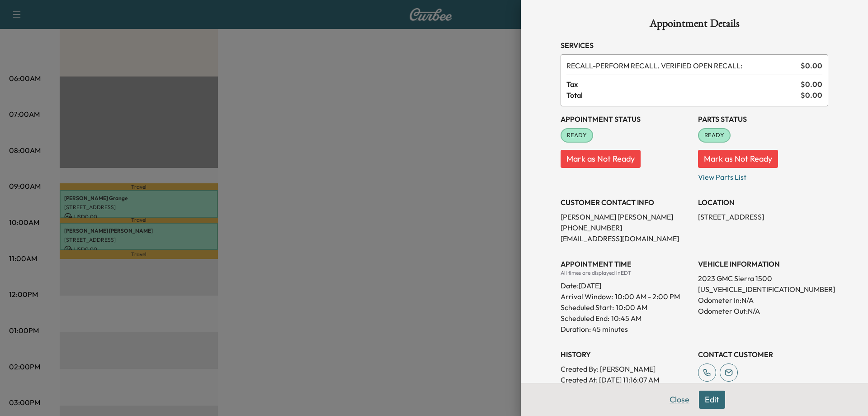 The height and width of the screenshot is (416, 868). I want to click on p: Odometer Out: N/A, so click(763, 311).